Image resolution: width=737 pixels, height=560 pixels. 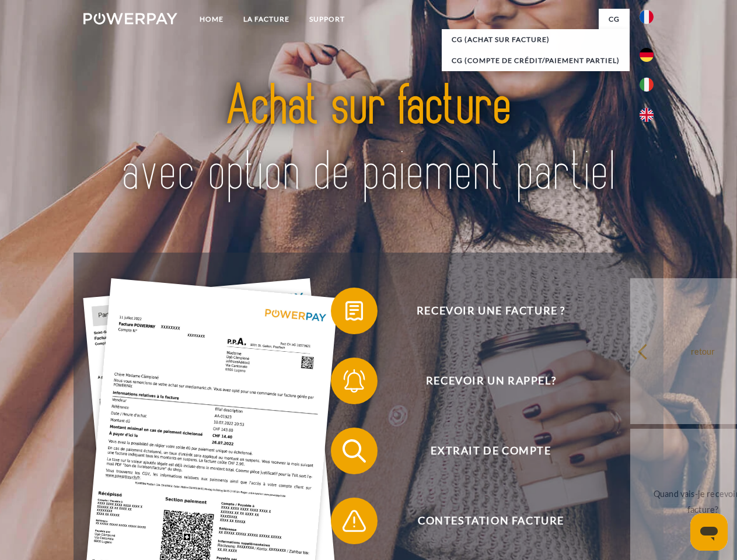 What do you see at coordinates (646, 17) in the screenshot?
I see `img: fr` at bounding box center [646, 17].